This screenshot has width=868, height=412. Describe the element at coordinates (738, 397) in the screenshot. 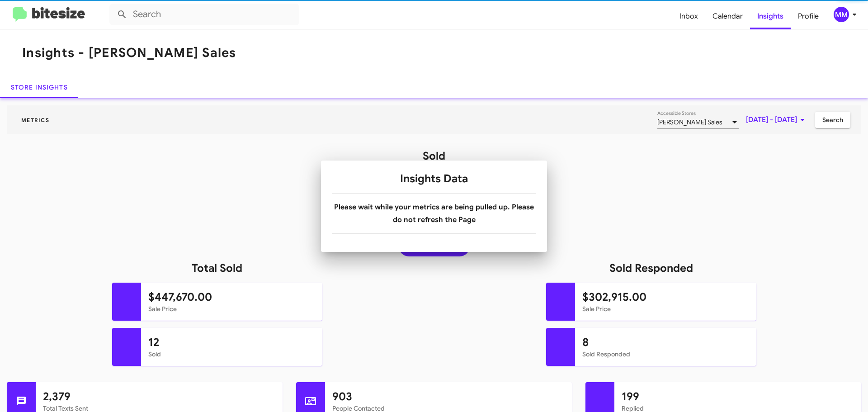

I see `h1: 199` at that location.